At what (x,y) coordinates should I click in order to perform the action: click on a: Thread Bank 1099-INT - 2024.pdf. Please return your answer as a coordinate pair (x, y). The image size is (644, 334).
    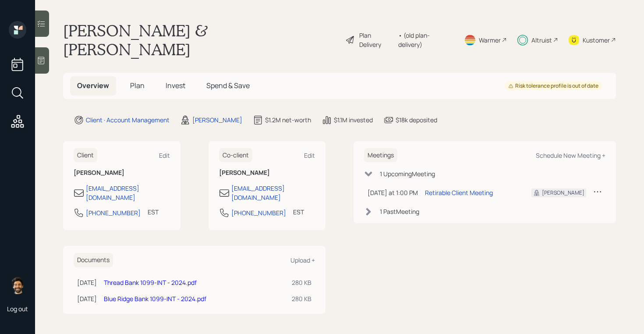
    Looking at the image, I should click on (151, 282).